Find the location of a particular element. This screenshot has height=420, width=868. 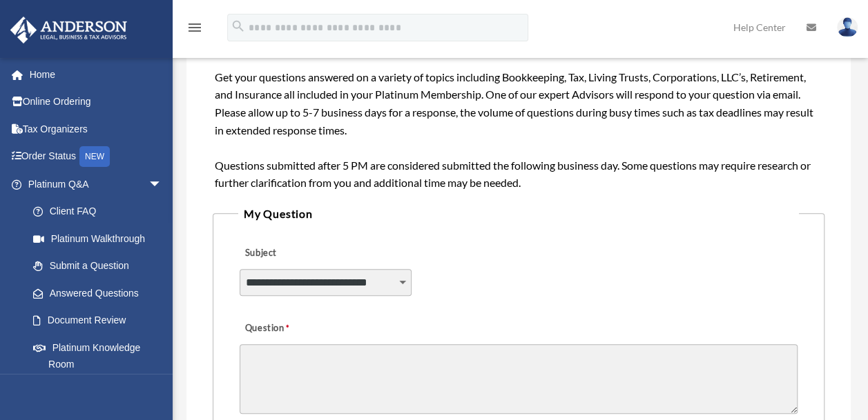

a: Platinum Q&Aarrow_drop_down is located at coordinates (96, 184).